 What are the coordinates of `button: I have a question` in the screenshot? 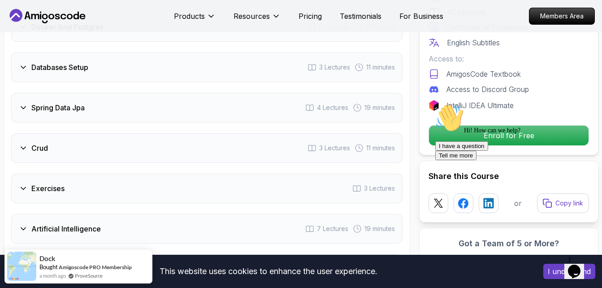 It's located at (30, 46).